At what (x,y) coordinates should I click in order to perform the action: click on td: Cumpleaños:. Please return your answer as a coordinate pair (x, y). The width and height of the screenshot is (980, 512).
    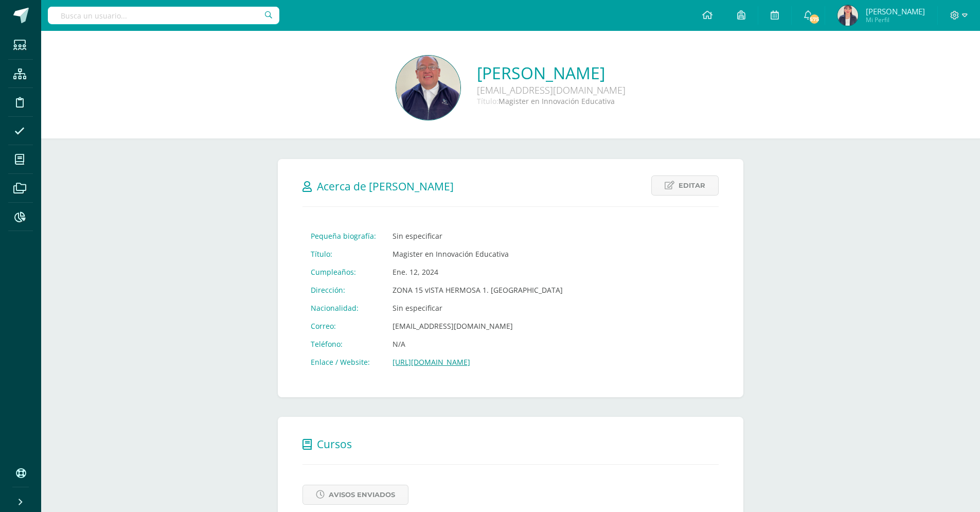
    Looking at the image, I should click on (343, 272).